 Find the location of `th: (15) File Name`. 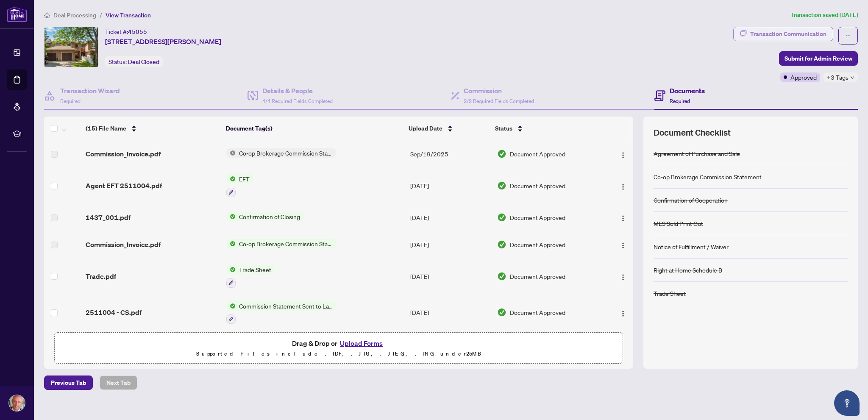

th: (15) File Name is located at coordinates (152, 128).